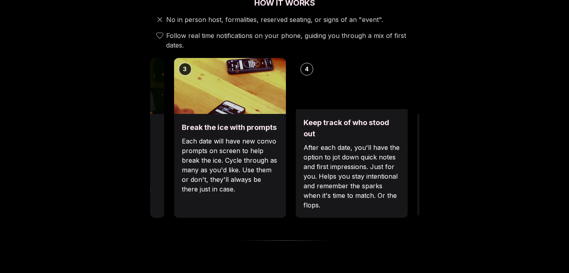  Describe the element at coordinates (108, 172) in the screenshot. I see `p: Your phone tells you who to meet next—about every 10 minutes. Move freely, sit, stand, chat. It's...` at that location.